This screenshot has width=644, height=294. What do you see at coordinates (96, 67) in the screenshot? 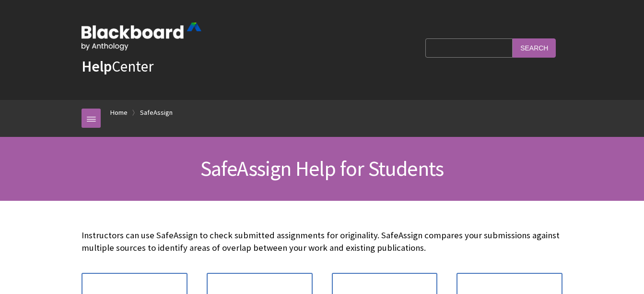
I see `strong: Help` at bounding box center [96, 67].